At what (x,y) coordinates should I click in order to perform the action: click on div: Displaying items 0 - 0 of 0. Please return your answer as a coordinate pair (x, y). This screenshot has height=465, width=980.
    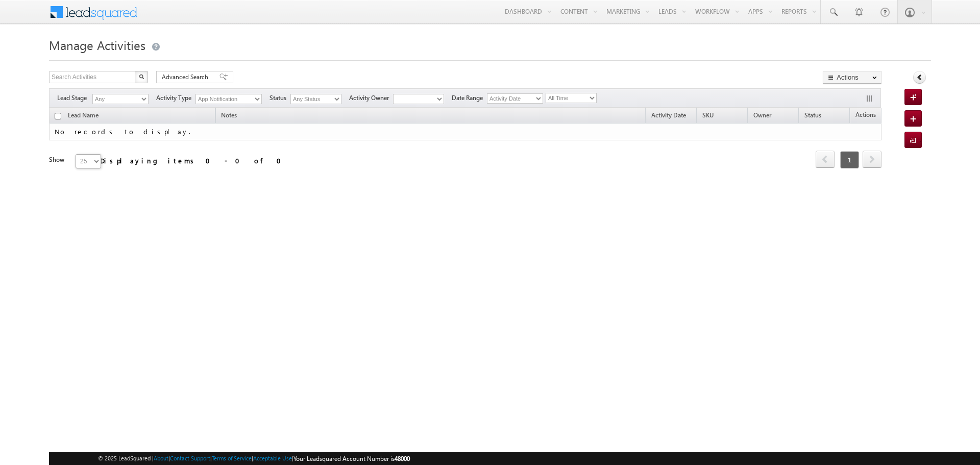
    Looking at the image, I should click on (193, 160).